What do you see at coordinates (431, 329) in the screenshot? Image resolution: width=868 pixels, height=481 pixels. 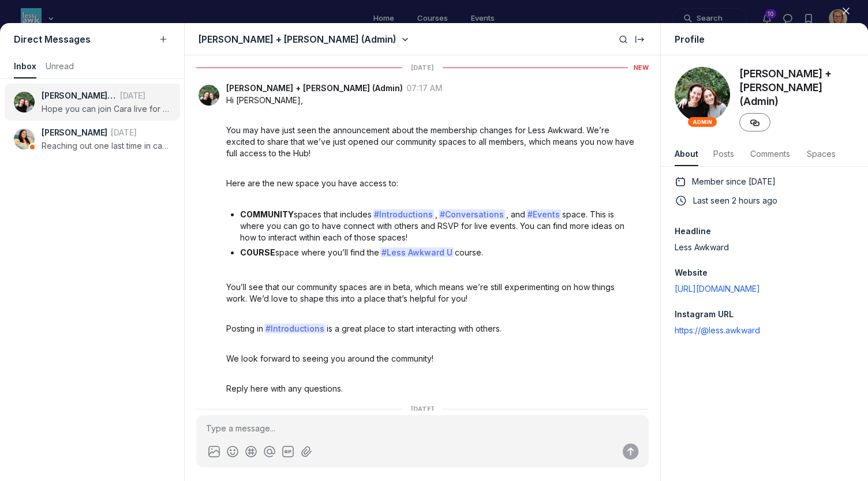 I see `p: Posting in is a great place to start interacting with others.` at bounding box center [431, 329].